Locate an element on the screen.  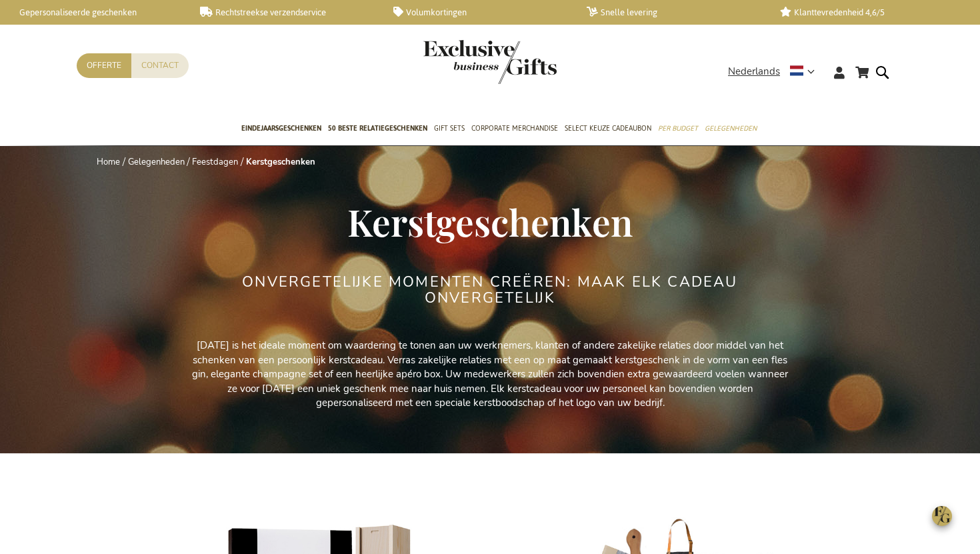
a: Feestdagen is located at coordinates (215, 162).